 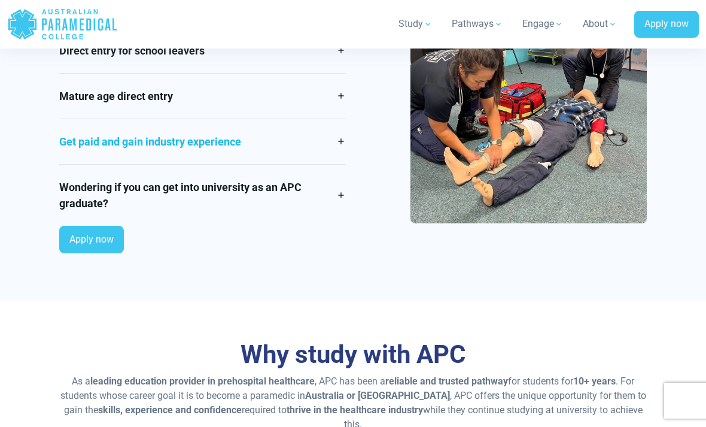 What do you see at coordinates (415, 24) in the screenshot?
I see `a: Study` at bounding box center [415, 24].